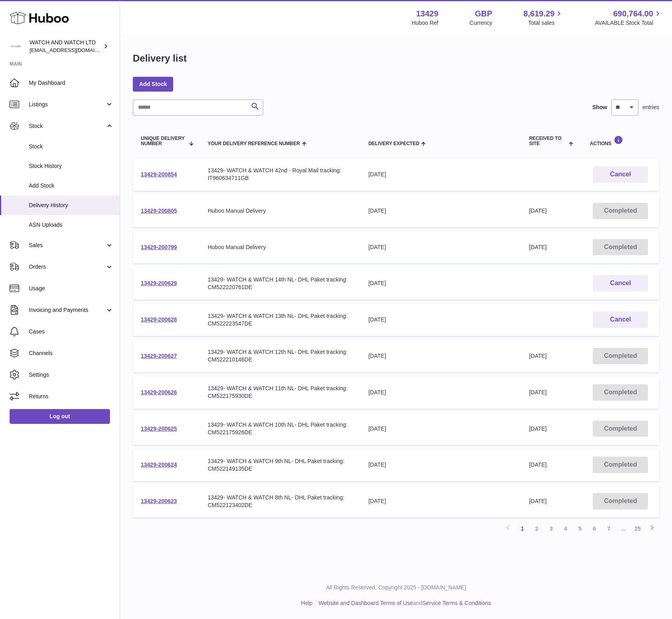 This screenshot has height=619, width=672. I want to click on h1: Delivery list, so click(160, 59).